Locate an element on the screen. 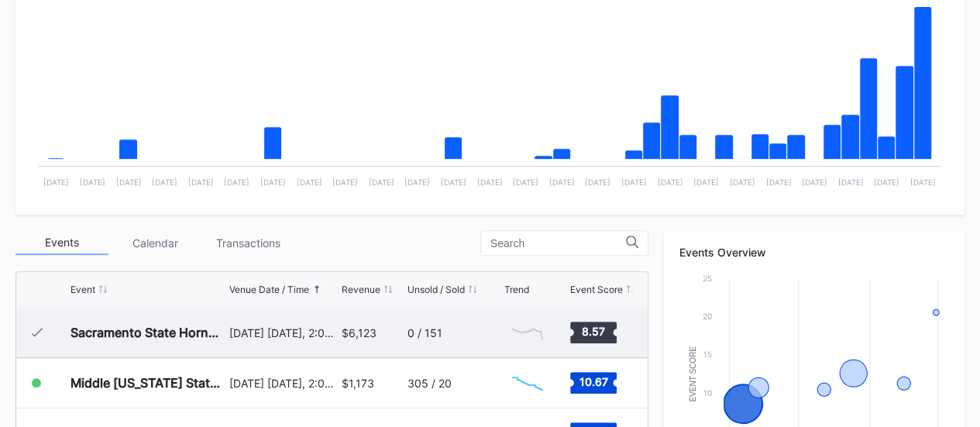  div: Calendar is located at coordinates (155, 243).